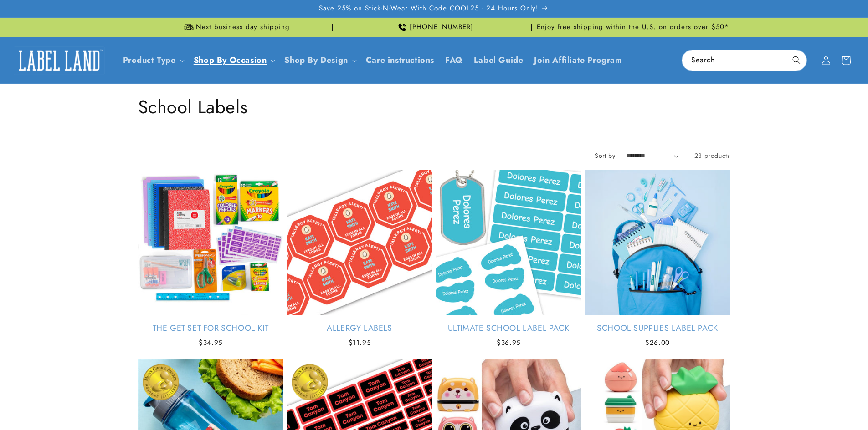 The width and height of the screenshot is (868, 430). What do you see at coordinates (149, 60) in the screenshot?
I see `a: Product Type` at bounding box center [149, 60].